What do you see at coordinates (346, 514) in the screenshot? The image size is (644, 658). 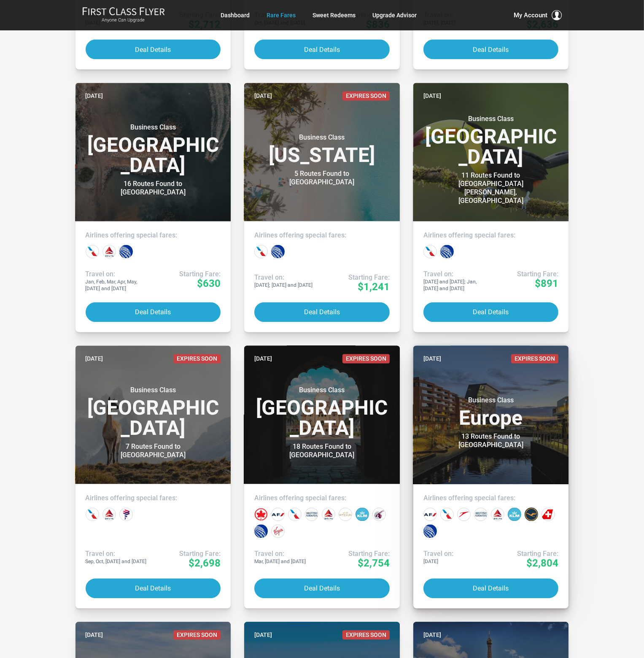 I see `div: Etihad` at bounding box center [346, 514].